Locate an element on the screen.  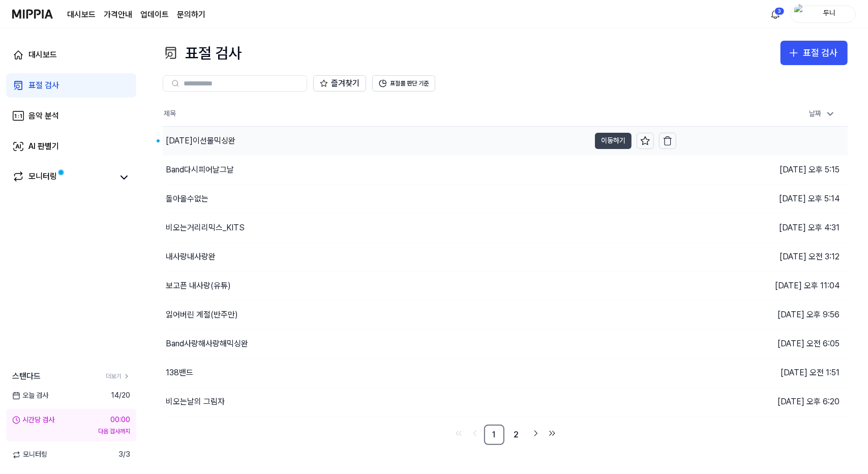
a: Go to previous page is located at coordinates (475, 433).